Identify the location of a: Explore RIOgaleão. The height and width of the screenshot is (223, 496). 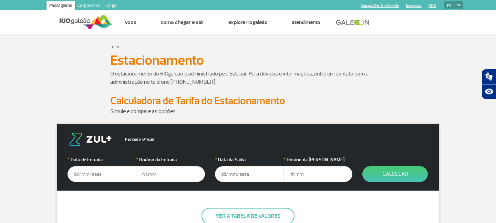
(248, 22).